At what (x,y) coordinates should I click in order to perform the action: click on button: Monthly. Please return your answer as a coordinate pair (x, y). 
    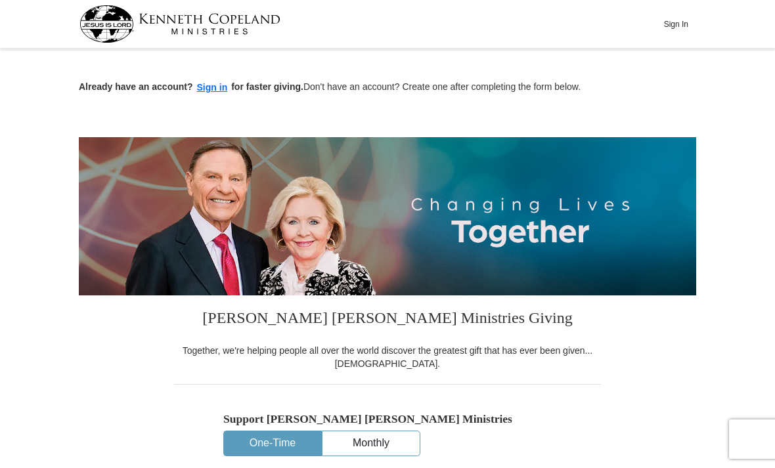
    Looking at the image, I should click on (371, 443).